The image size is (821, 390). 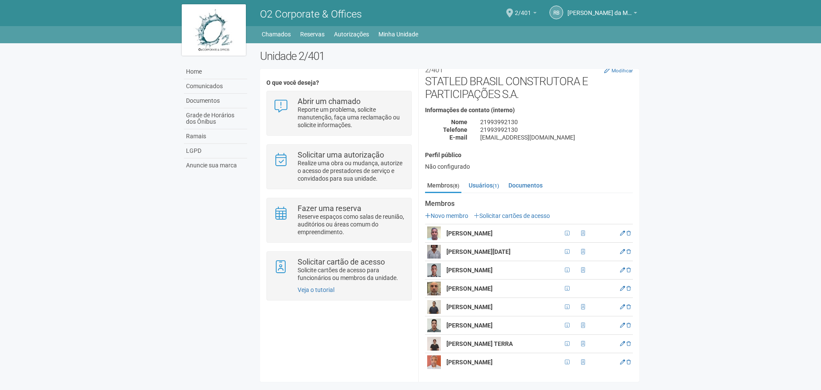 I want to click on a: Chamados, so click(x=276, y=34).